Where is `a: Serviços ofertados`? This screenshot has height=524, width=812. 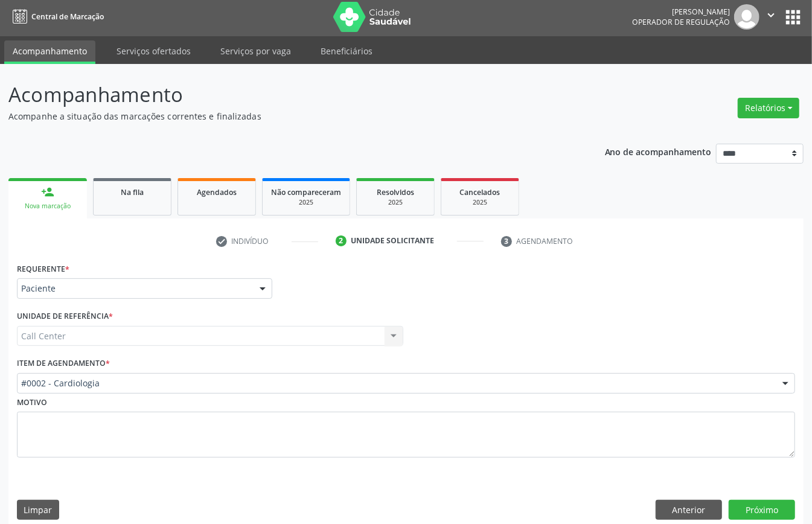 a: Serviços ofertados is located at coordinates (153, 50).